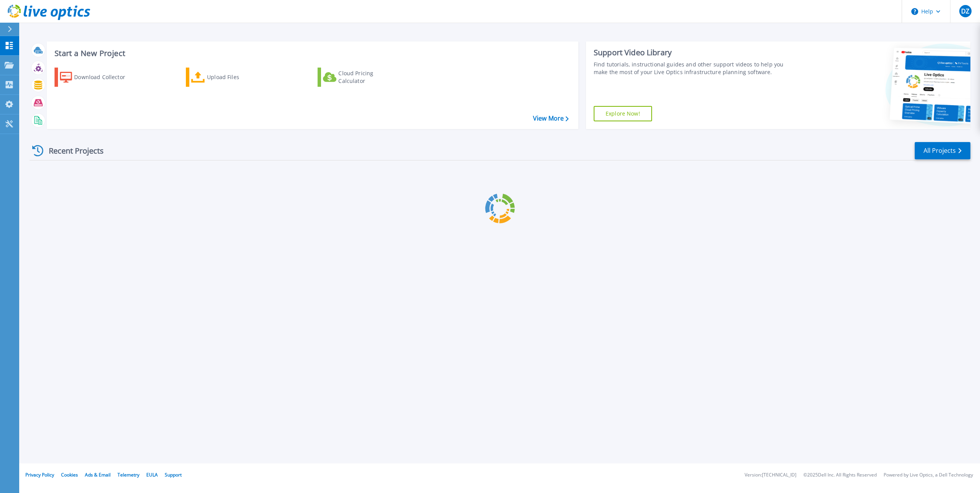  What do you see at coordinates (928, 476) in the screenshot?
I see `li: Powered by Live Optics, a Dell Technology` at bounding box center [928, 476].